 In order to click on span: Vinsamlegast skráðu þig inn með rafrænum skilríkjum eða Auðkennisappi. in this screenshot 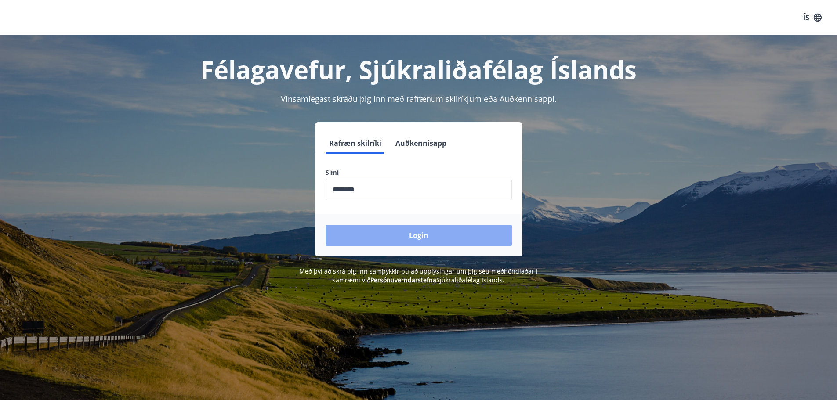, I will do `click(419, 99)`.